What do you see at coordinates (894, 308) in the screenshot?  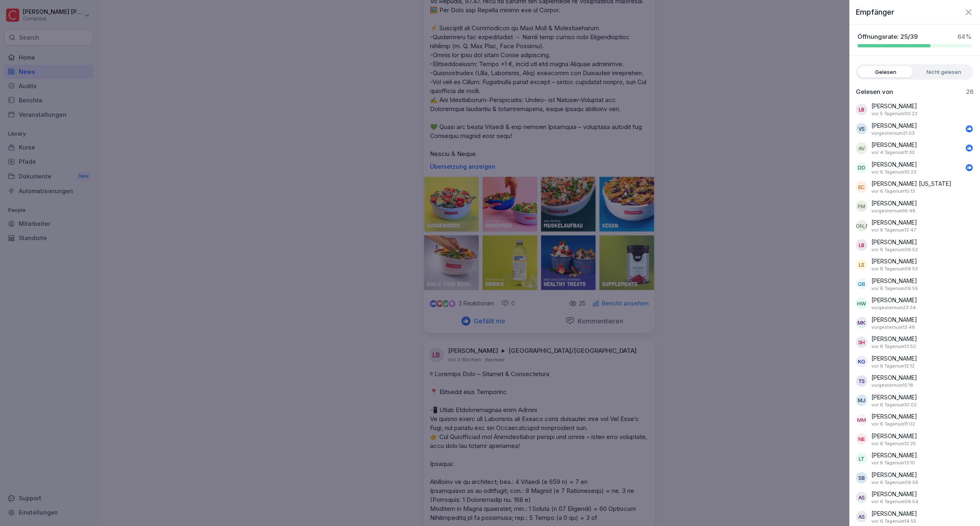 I see `p: 15. September 2025 um 23:34` at bounding box center [894, 308].